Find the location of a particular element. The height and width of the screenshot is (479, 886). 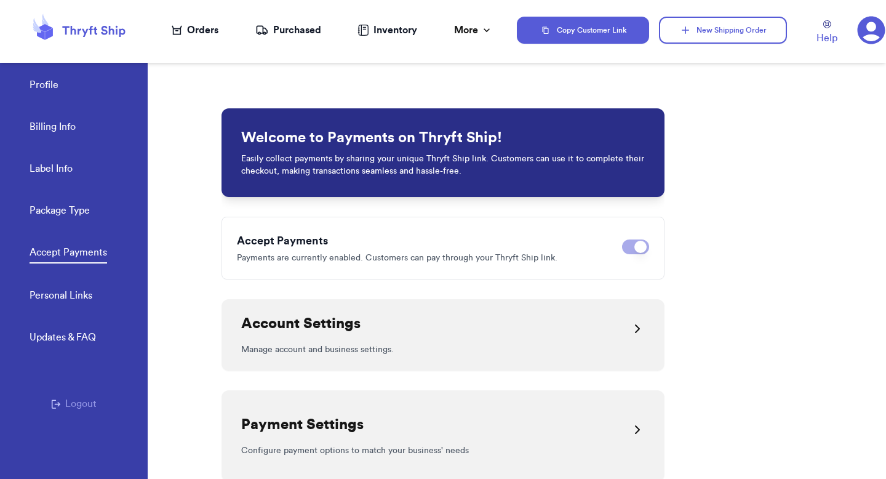

button: Logout is located at coordinates (74, 404).